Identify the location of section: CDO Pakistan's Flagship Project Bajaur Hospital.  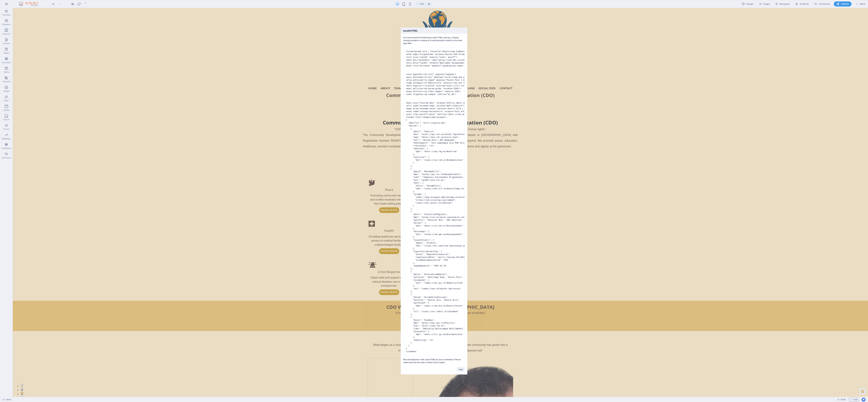
(428, 307).